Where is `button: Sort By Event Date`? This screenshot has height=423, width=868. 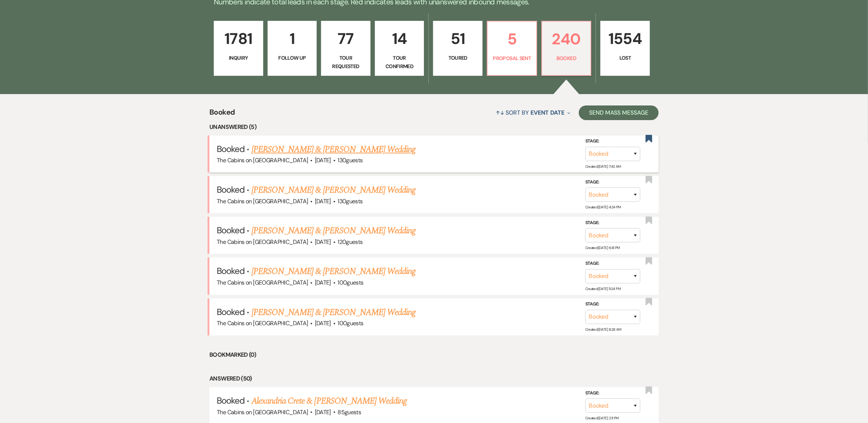
button: Sort By Event Date is located at coordinates (533, 112).